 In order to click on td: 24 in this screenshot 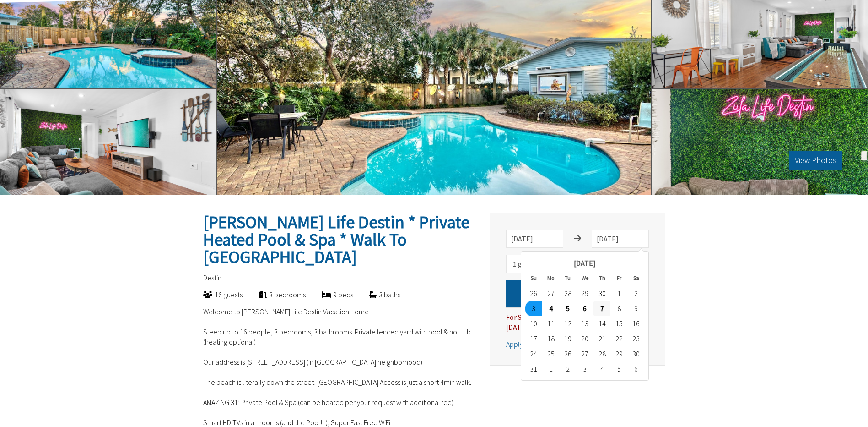, I will do `click(534, 354)`.